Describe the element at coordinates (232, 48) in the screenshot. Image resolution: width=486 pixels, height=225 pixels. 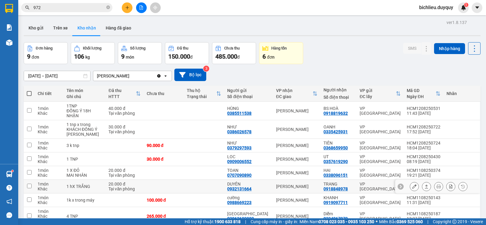
I see `div: Chưa thu` at that location.